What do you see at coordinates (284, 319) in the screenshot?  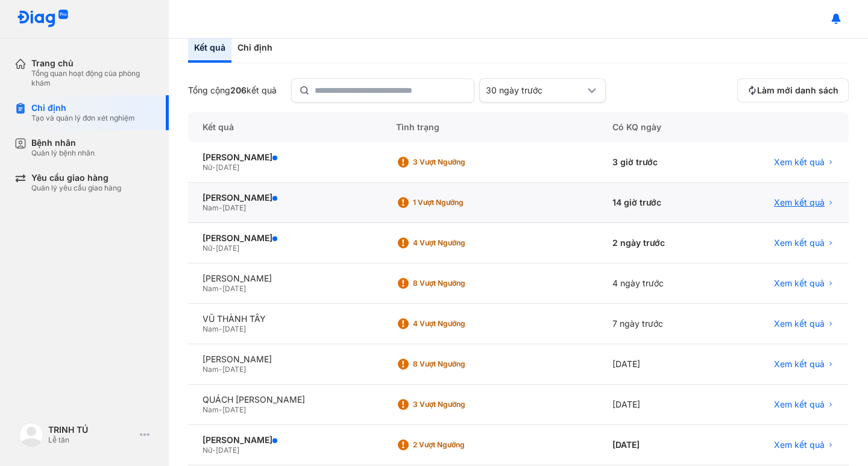 I see `div: VŨ THÀNH TÂY` at bounding box center [284, 319].